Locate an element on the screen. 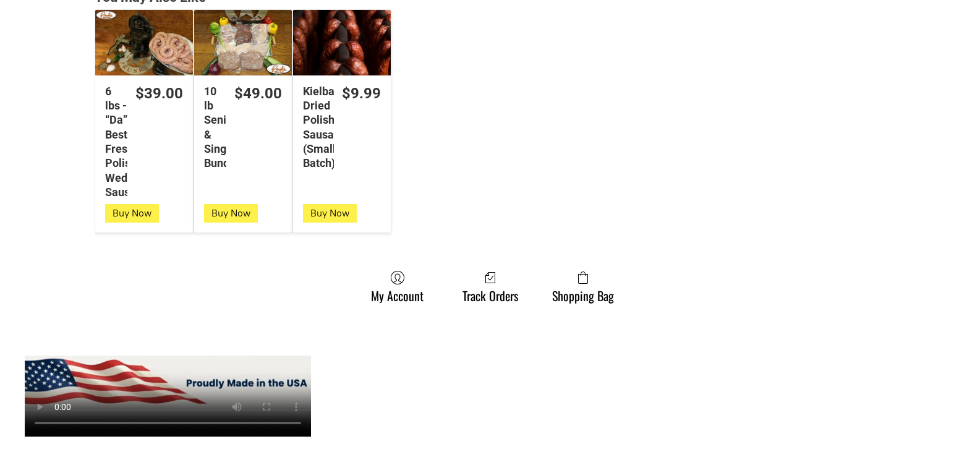  a: $9.99Kielbasa Dried Polish Sausage (Small Batch) is located at coordinates (342, 128).